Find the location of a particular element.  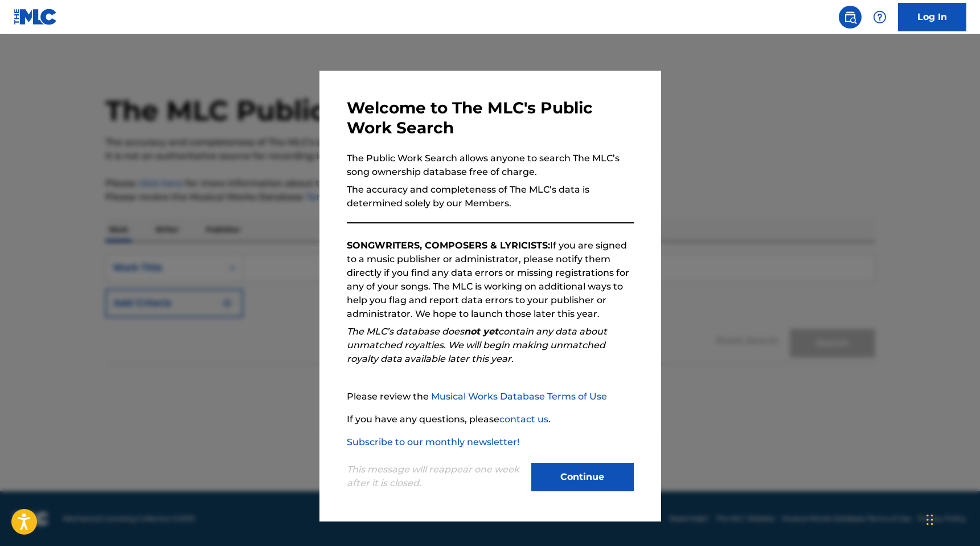

a: Log In is located at coordinates (932, 17).